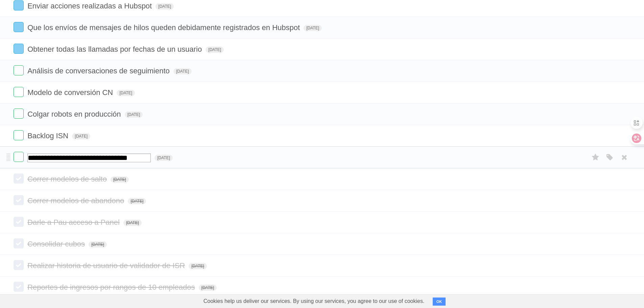 The height and width of the screenshot is (308, 644). Describe the element at coordinates (76, 200) in the screenshot. I see `span: Correr modelos de abandono` at that location.